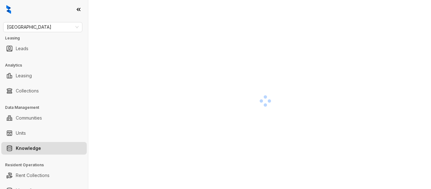  Describe the element at coordinates (22, 49) in the screenshot. I see `a: Leads` at that location.